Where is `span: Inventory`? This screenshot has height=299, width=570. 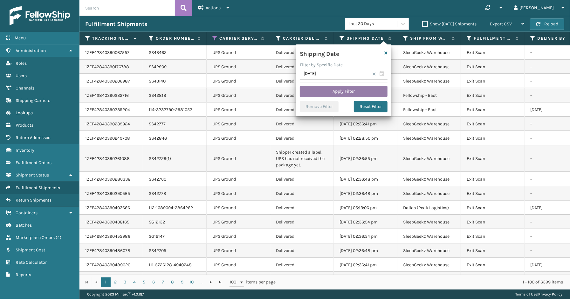
span: Inventory is located at coordinates (25, 150).